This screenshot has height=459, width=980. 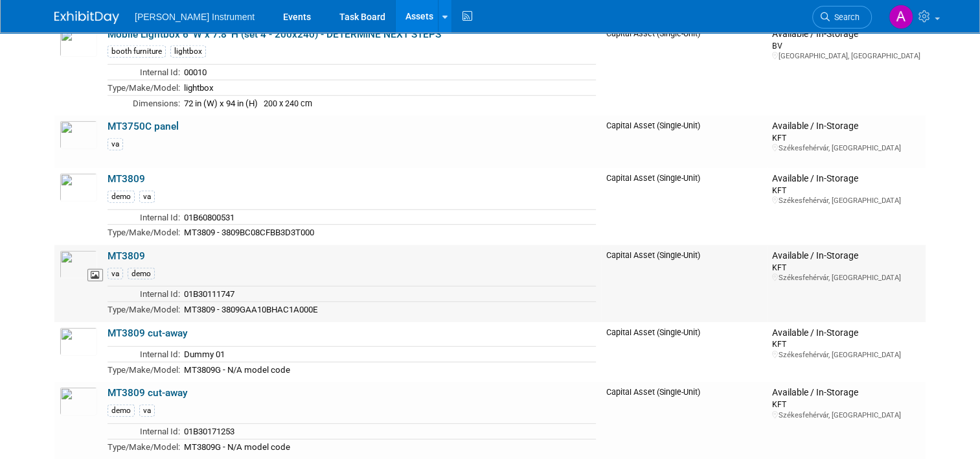 What do you see at coordinates (144, 102) in the screenshot?
I see `td: Dimensions:` at bounding box center [144, 102].